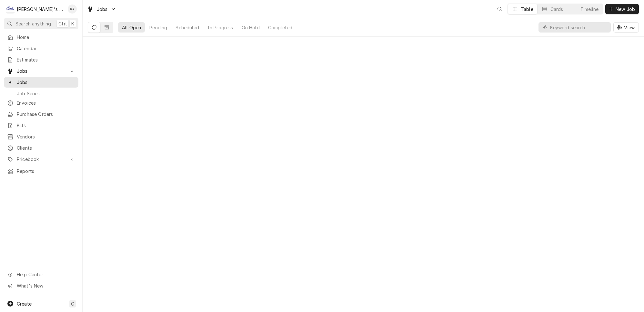  I want to click on a: Vendors, so click(41, 137).